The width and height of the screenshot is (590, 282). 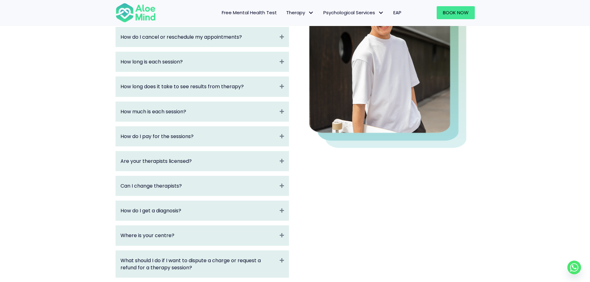 I want to click on span: Therapy: submenu, so click(x=311, y=13).